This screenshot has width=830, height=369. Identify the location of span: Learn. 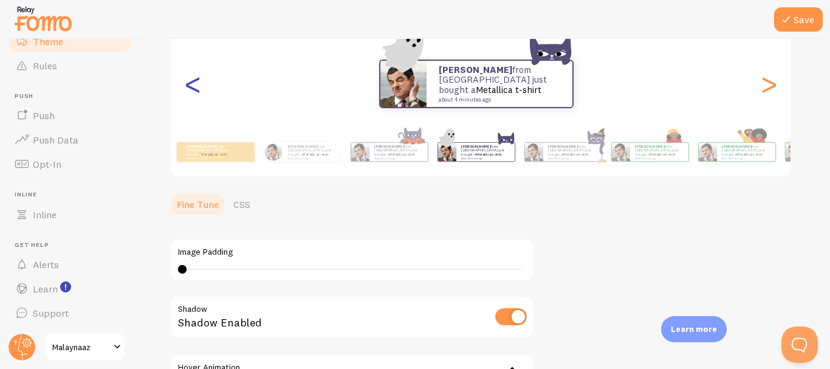
(45, 289).